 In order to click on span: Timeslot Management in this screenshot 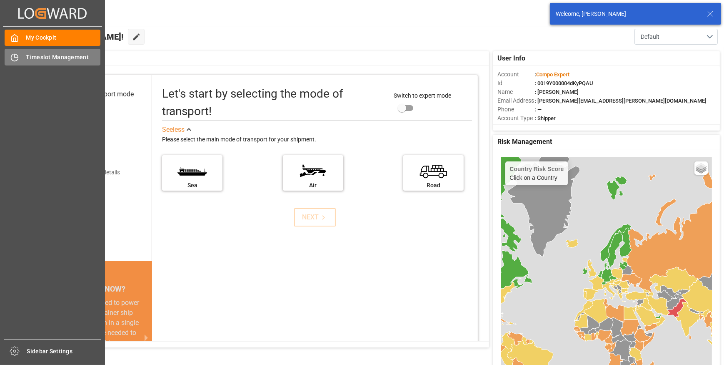, I will do `click(63, 57)`.